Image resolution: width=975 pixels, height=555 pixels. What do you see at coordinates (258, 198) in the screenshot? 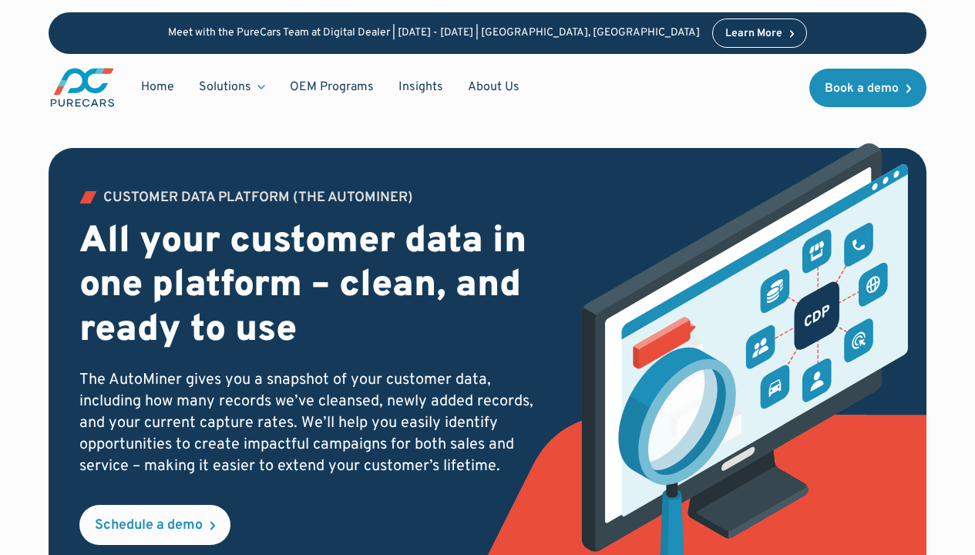
I see `div: Customer Data PLATFORM (The Autominer)` at bounding box center [258, 198].